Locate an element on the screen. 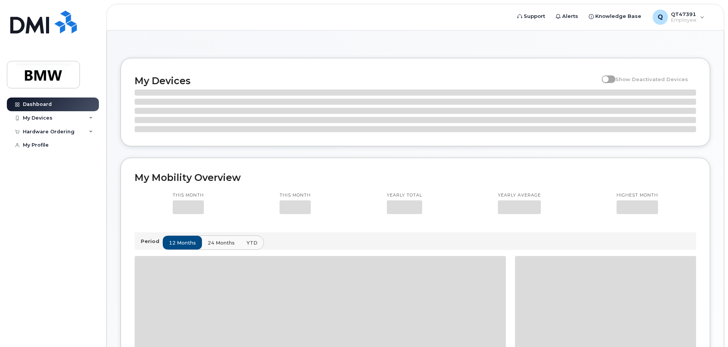 The image size is (728, 347). h2: My Devices is located at coordinates (366, 81).